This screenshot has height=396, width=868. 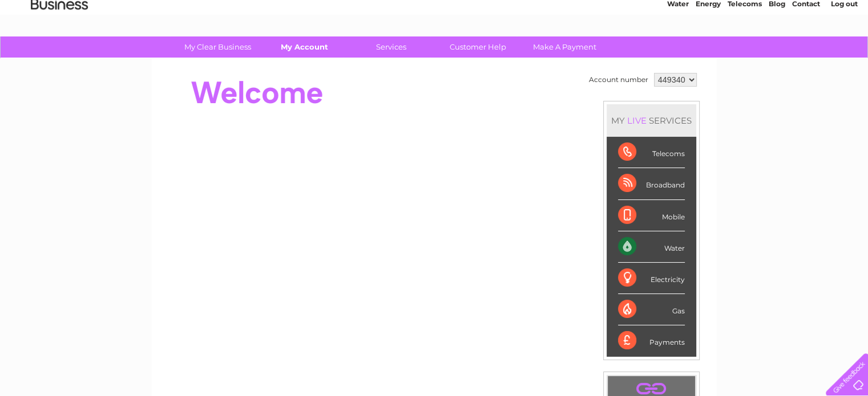 I want to click on div: Telecoms, so click(x=652, y=153).